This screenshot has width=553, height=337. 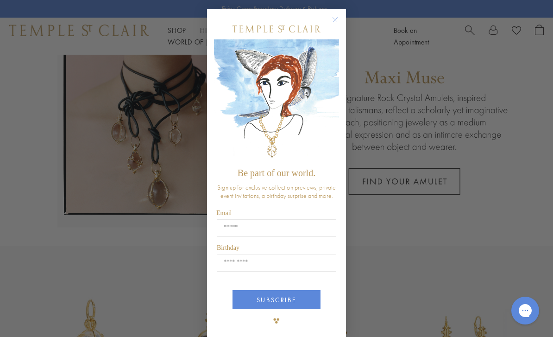 What do you see at coordinates (340, 24) in the screenshot?
I see `button: Close dialog` at bounding box center [340, 24].